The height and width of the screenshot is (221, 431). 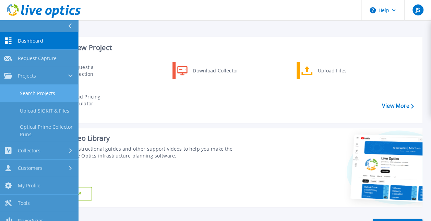 What do you see at coordinates (398, 106) in the screenshot?
I see `a: View More` at bounding box center [398, 106].